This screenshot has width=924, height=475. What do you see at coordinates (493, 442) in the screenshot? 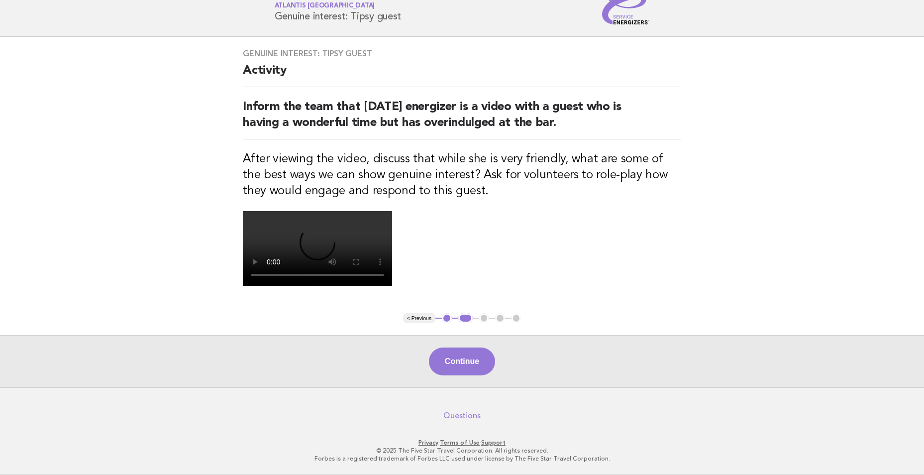
I see `a: Support` at bounding box center [493, 442].